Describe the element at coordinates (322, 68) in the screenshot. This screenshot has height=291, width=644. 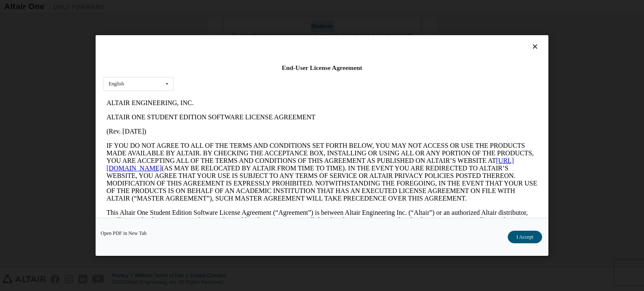
I see `div: End-User License Agreement` at that location.